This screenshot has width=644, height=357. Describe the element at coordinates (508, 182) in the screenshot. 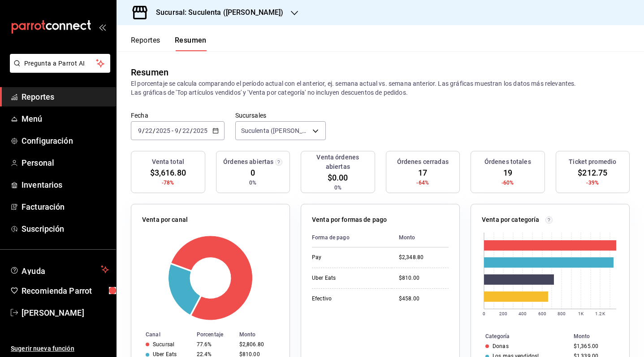

I see `span: -60%` at that location.